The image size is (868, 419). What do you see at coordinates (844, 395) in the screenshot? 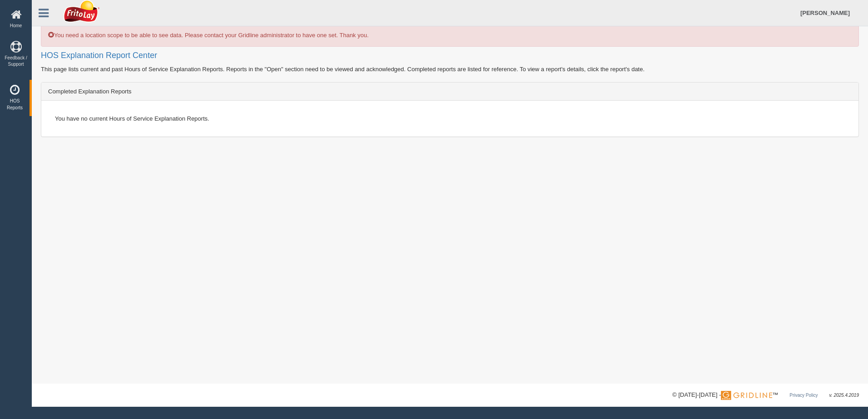
I see `span: v. 2025.4.2019` at bounding box center [844, 395].